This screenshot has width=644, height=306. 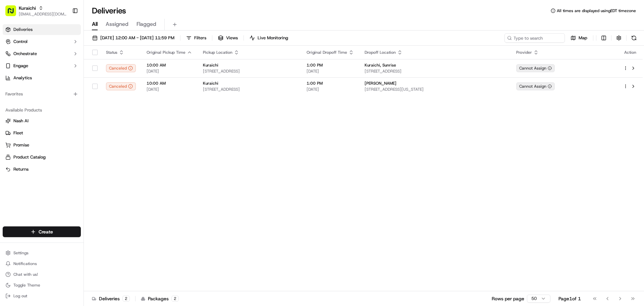 What do you see at coordinates (166, 52) in the screenshot?
I see `span: Original Pickup Time` at bounding box center [166, 52].